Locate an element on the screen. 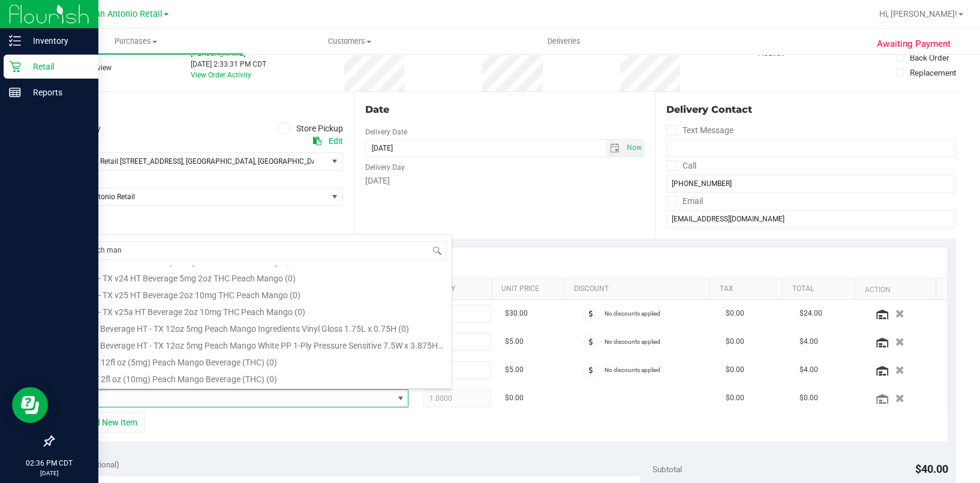 Image resolution: width=980 pixels, height=483 pixels. label: Delivery Date is located at coordinates (386, 132).